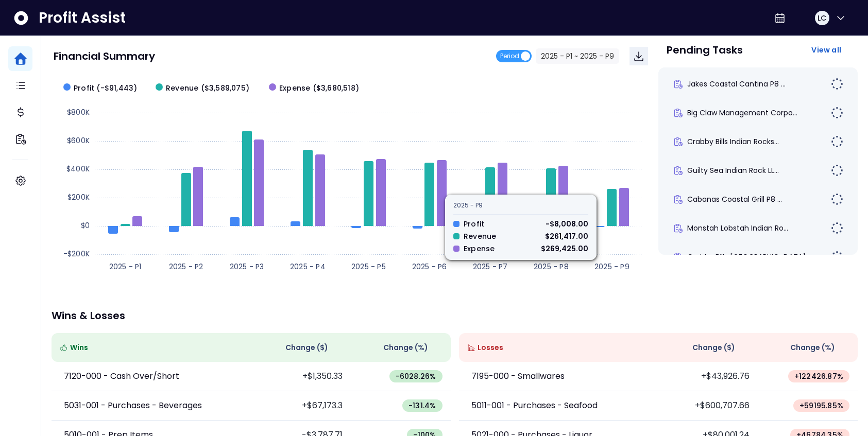 This screenshot has height=436, width=868. I want to click on text: 2025 - P4, so click(307, 267).